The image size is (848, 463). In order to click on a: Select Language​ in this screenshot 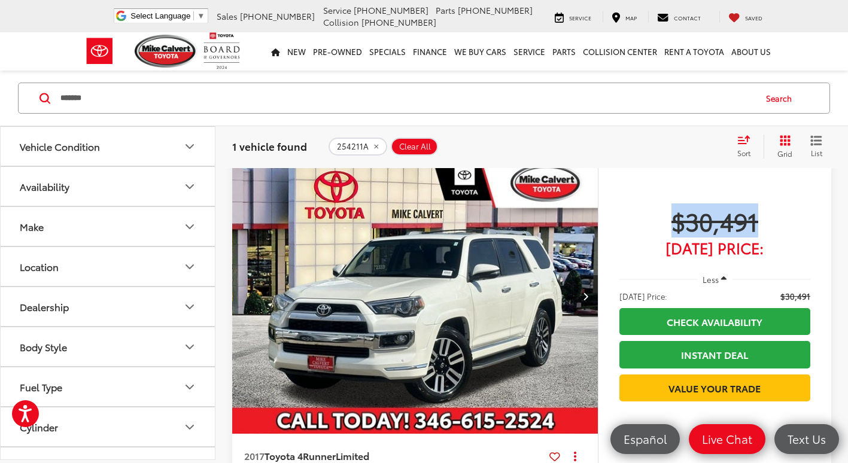, I will do `click(168, 16)`.